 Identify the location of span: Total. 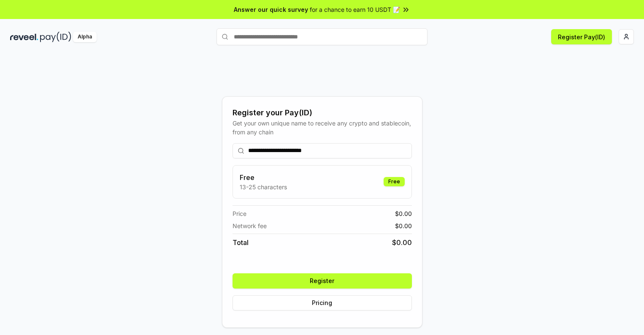
(241, 243).